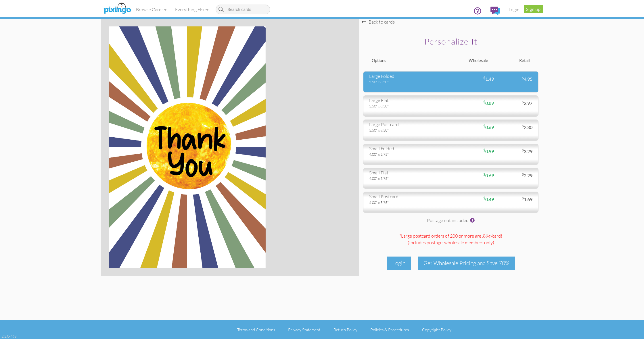 The width and height of the screenshot is (644, 339). What do you see at coordinates (515, 151) in the screenshot?
I see `div: 3.29` at bounding box center [515, 151].